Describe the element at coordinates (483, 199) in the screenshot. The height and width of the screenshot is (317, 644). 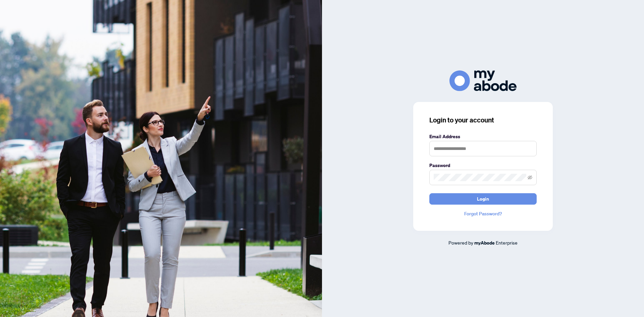
I see `span: Login` at that location.